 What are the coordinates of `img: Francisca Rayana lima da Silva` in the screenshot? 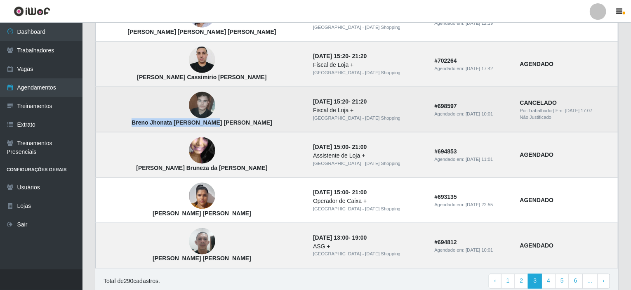 It's located at (202, 196).